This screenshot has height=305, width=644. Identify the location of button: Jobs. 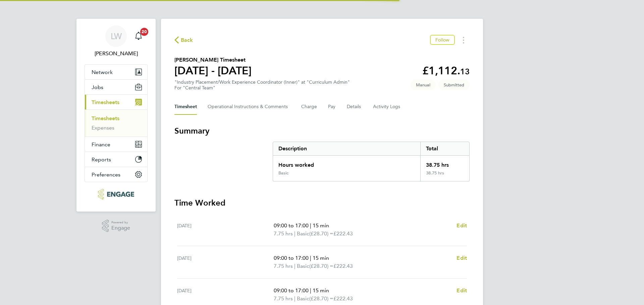
(116, 88).